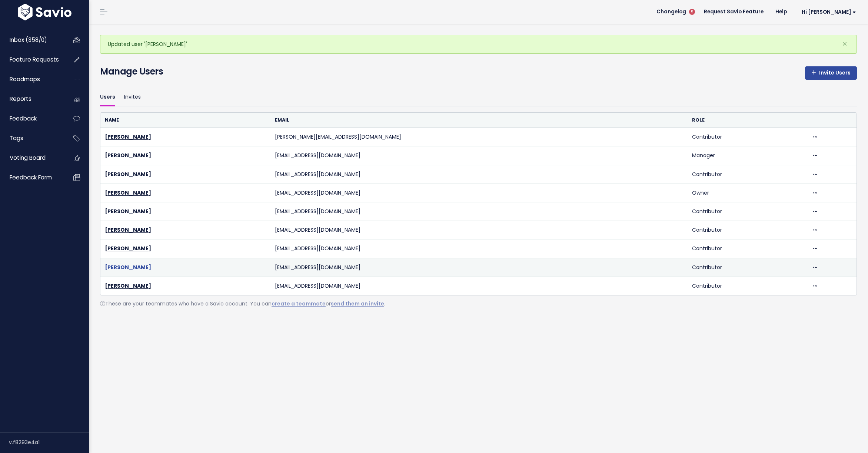  I want to click on span: Roadmaps, so click(25, 79).